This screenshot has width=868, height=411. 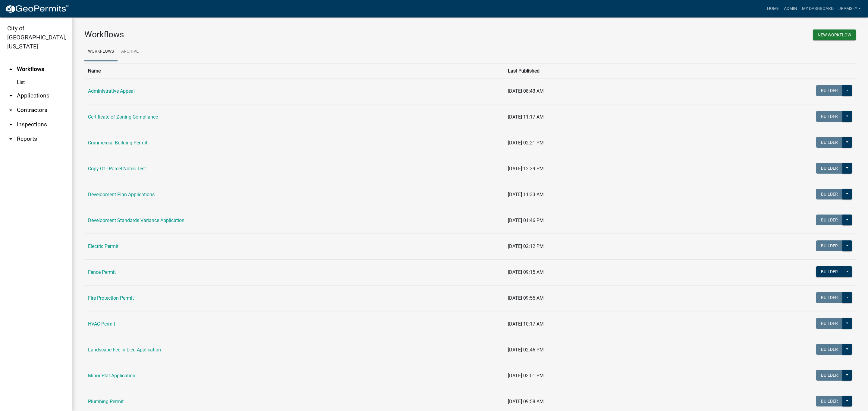 I want to click on a: Admin, so click(x=791, y=9).